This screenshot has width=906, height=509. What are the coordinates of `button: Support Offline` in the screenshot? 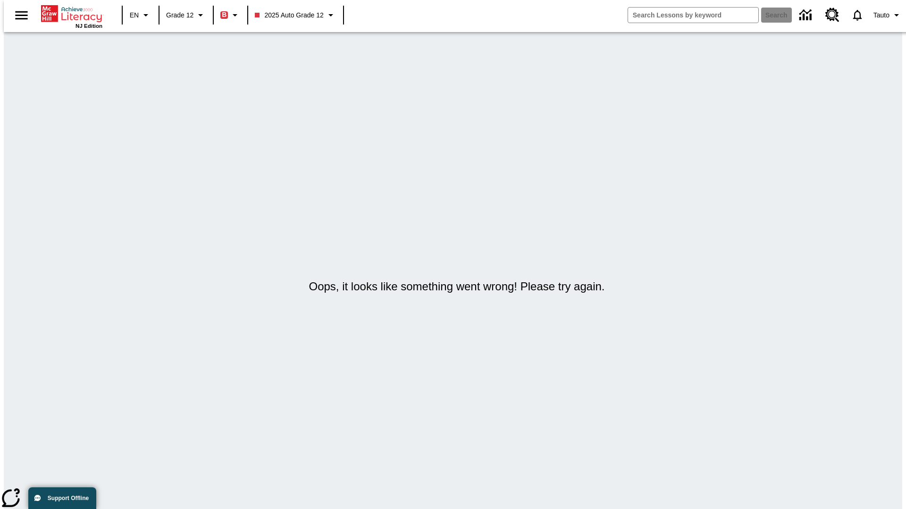 It's located at (62, 499).